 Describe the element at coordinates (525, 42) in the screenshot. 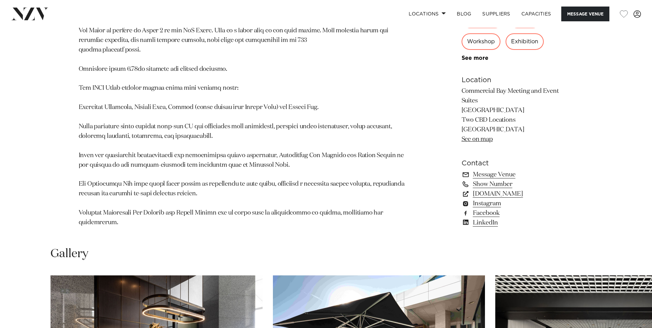

I see `div: Exhibition` at that location.